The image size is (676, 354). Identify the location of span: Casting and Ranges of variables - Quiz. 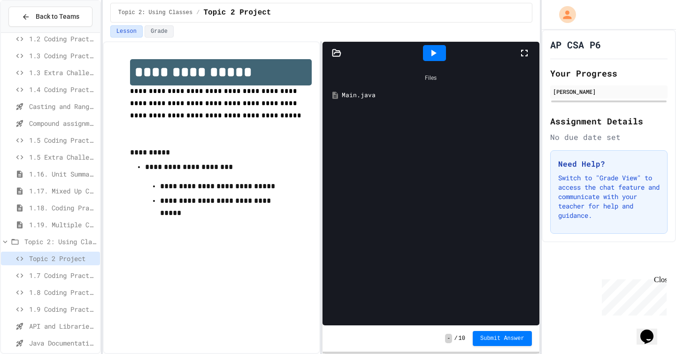
(62, 106).